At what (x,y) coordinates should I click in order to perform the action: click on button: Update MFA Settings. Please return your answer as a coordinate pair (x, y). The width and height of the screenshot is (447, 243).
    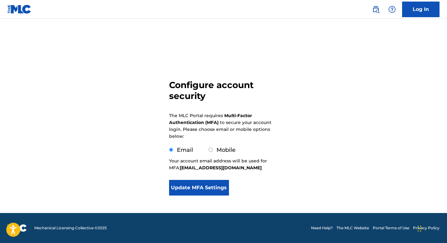
    Looking at the image, I should click on (199, 187).